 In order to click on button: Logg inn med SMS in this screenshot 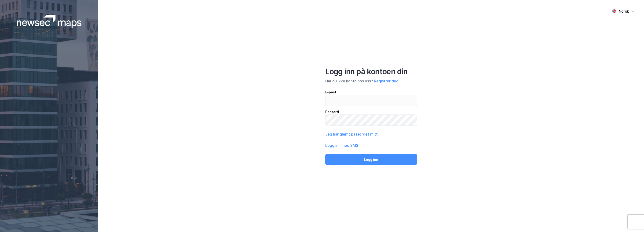, I will do `click(342, 145)`.